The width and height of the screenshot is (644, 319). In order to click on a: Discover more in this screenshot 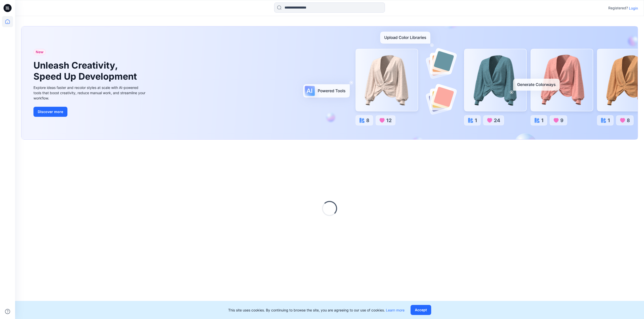, I will do `click(90, 112)`.